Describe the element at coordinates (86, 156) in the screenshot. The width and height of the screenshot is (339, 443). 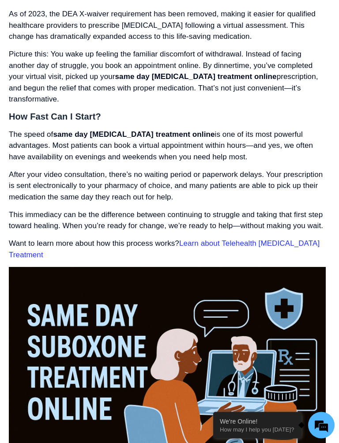
I see `span: We're online!` at that location.